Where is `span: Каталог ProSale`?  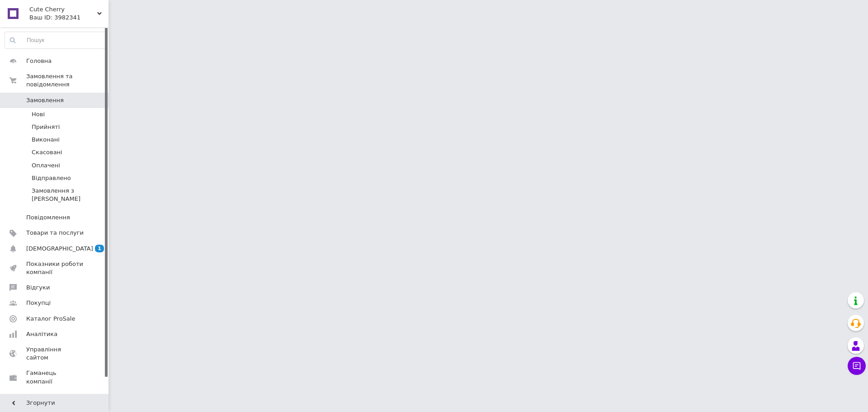 span: Каталог ProSale is located at coordinates (51, 318).